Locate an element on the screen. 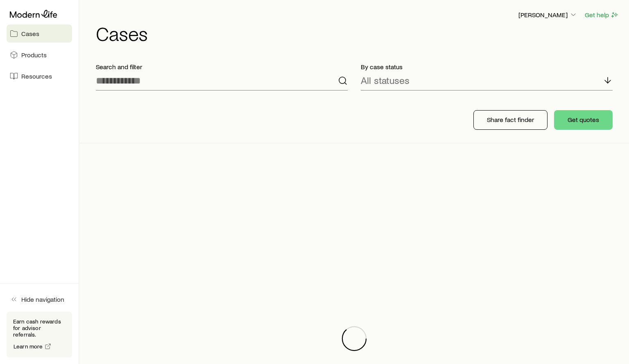  button: Share fact finder is located at coordinates (510, 120).